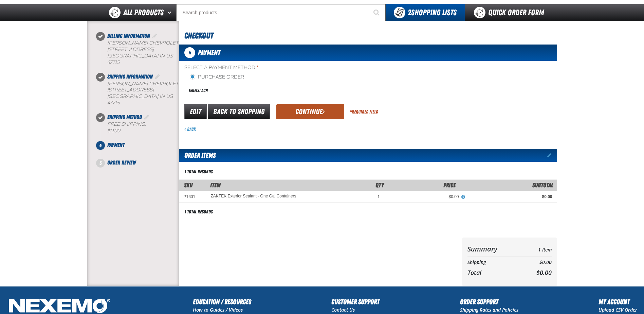  What do you see at coordinates (377, 13) in the screenshot?
I see `button: Start Searching` at bounding box center [377, 13].